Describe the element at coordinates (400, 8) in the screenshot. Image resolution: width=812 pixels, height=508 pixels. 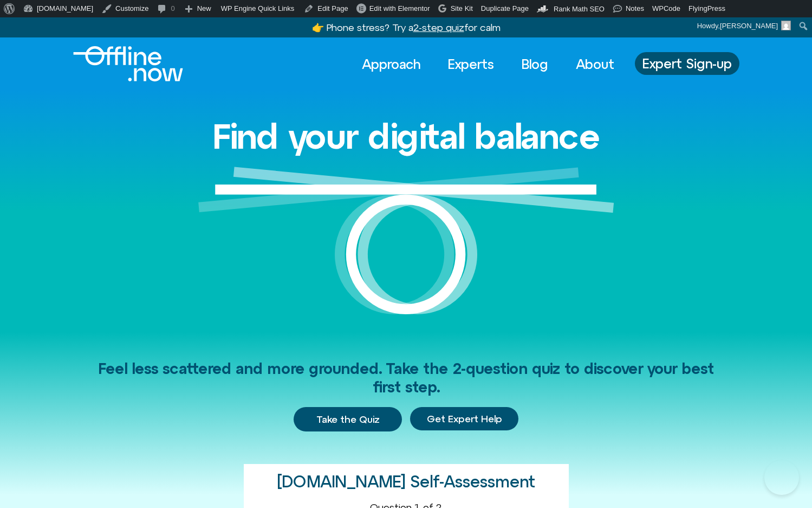
I see `span: Edit with Elementor` at that location.